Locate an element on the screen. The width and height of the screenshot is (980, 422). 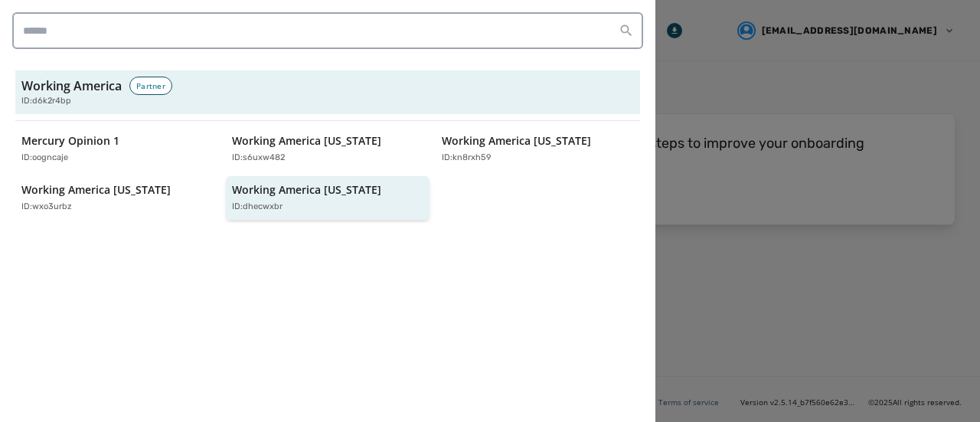
h3: Working America is located at coordinates (71, 86).